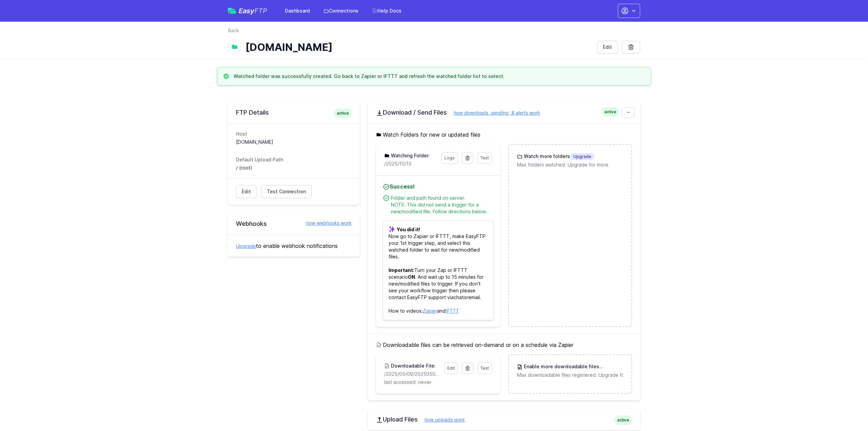 This screenshot has height=431, width=868. Describe the element at coordinates (410, 164) in the screenshot. I see `p: /2025/10/13` at that location.